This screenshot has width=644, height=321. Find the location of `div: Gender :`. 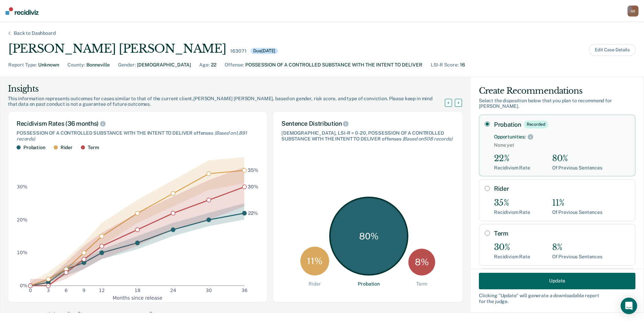

div: Gender : is located at coordinates (126, 65).